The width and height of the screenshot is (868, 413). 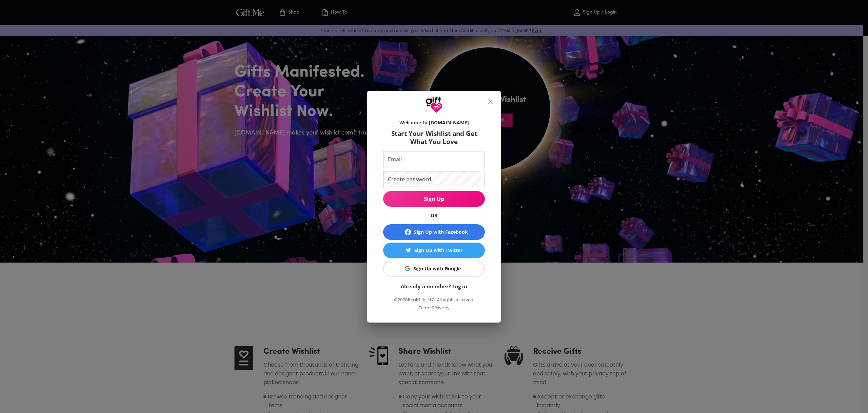 I want to click on img: Sign Up with Google, so click(x=407, y=268).